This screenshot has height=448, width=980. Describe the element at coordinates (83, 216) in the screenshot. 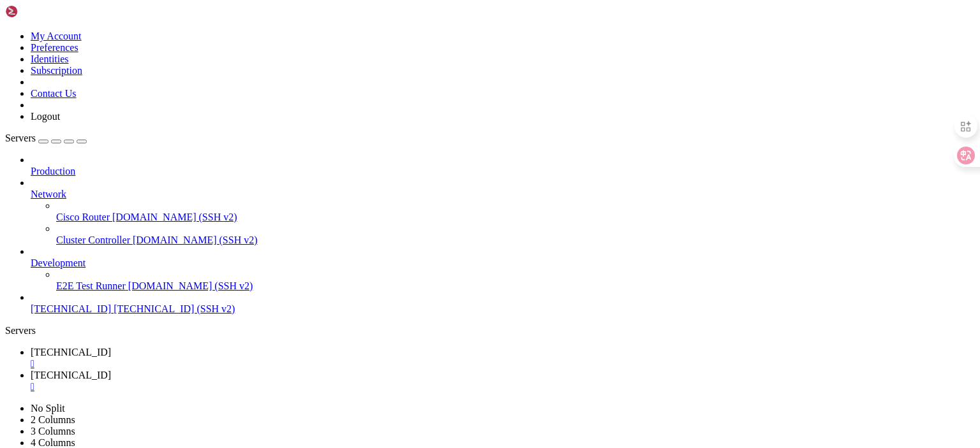

I see `span: Cisco Router` at that location.